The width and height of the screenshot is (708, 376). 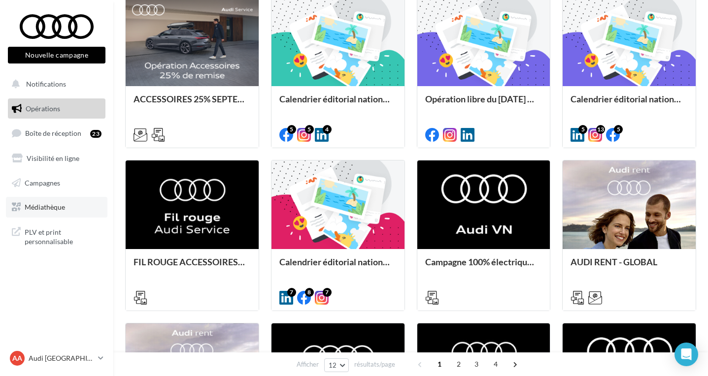 I want to click on div: AUDI RENT - GLOBAL, so click(x=629, y=267).